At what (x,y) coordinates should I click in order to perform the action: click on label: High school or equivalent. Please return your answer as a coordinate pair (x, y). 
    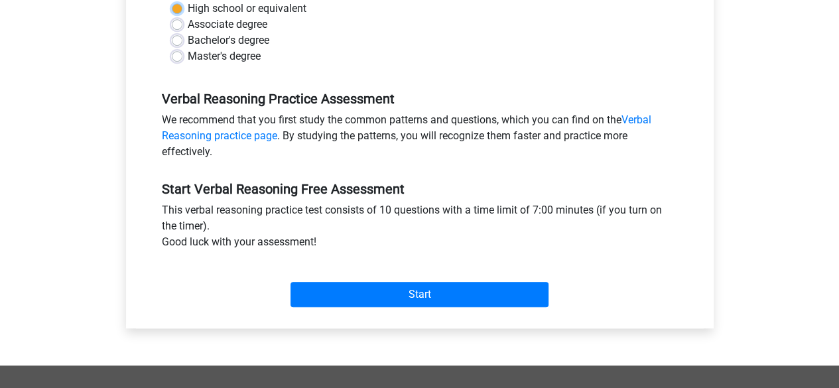
    Looking at the image, I should click on (247, 9).